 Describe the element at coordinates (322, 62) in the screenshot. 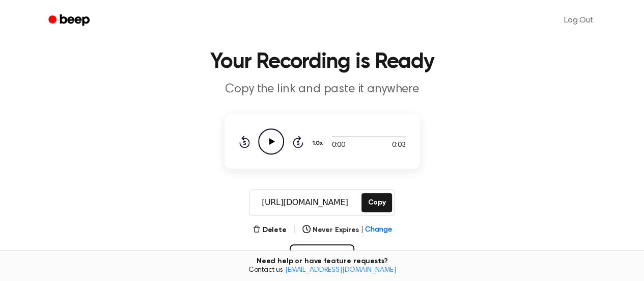

I see `h1: Your Recording is Ready` at that location.